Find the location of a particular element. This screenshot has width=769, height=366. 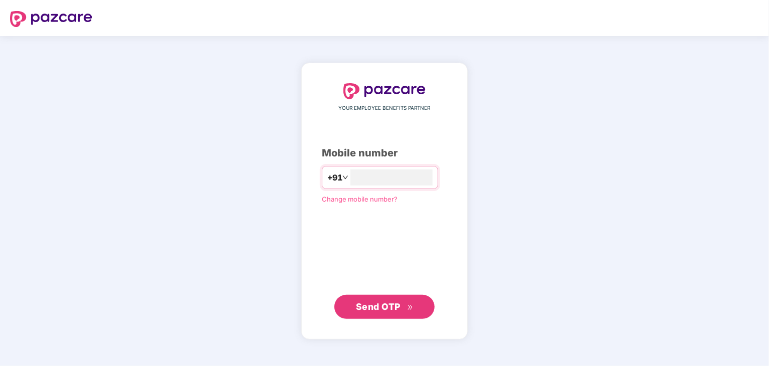

span: +91 is located at coordinates (335, 177).